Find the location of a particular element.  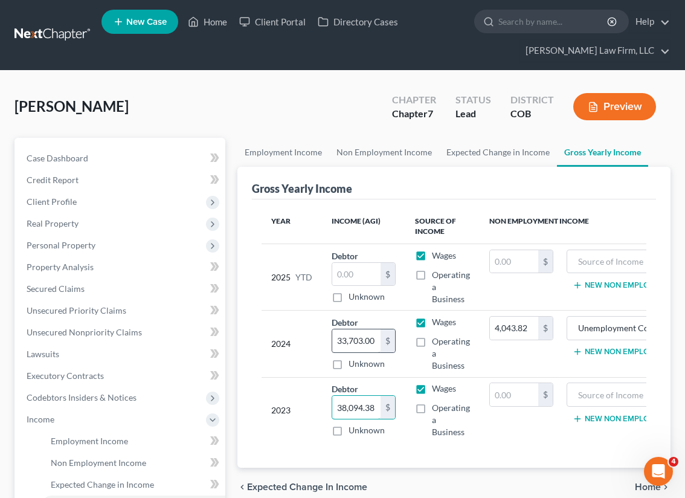

a: Gross Yearly Income is located at coordinates (603, 152).